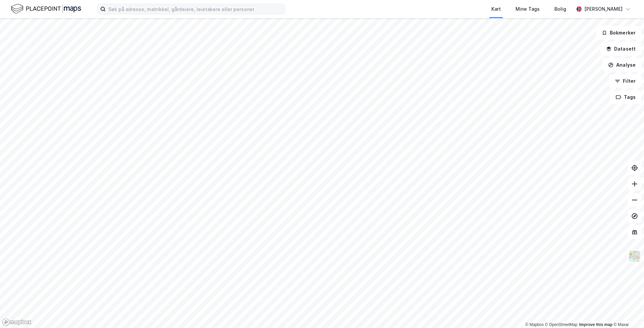 This screenshot has width=644, height=328. I want to click on div: Chat Widget, so click(627, 312).